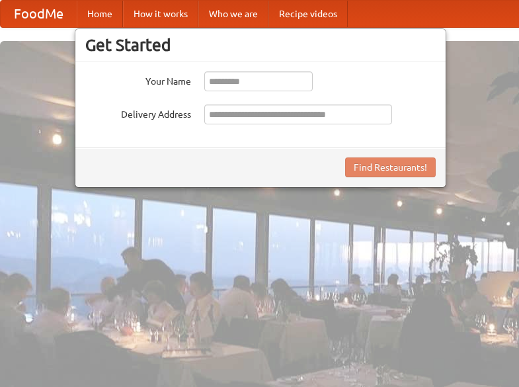 The width and height of the screenshot is (519, 387). What do you see at coordinates (308, 14) in the screenshot?
I see `a: Recipe videos` at bounding box center [308, 14].